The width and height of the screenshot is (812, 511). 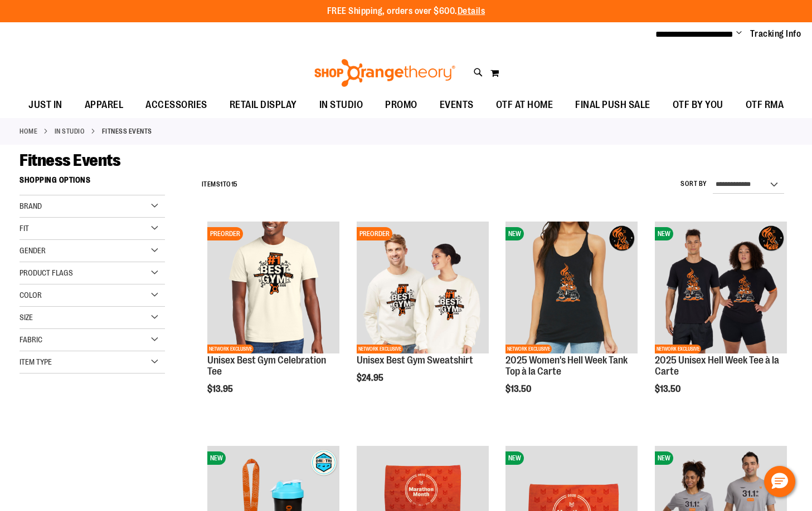 I want to click on a: Details, so click(x=471, y=11).